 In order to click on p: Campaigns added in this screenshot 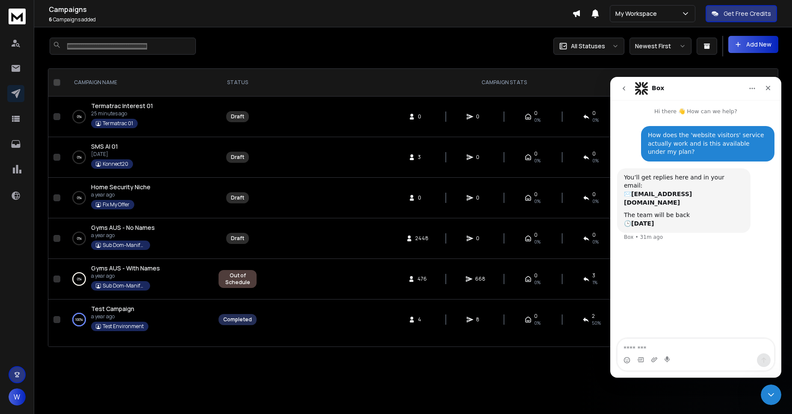, I will do `click(310, 20)`.